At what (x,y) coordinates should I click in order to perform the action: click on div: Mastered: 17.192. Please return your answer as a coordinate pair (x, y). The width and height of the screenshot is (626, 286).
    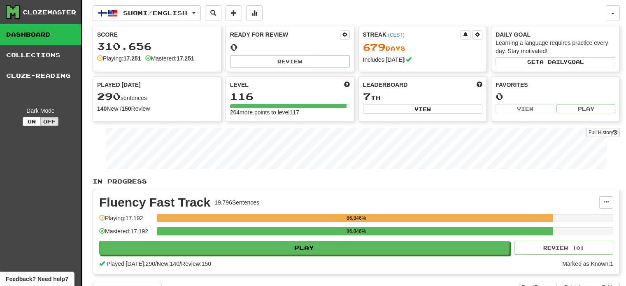
    Looking at the image, I should click on (126, 234).